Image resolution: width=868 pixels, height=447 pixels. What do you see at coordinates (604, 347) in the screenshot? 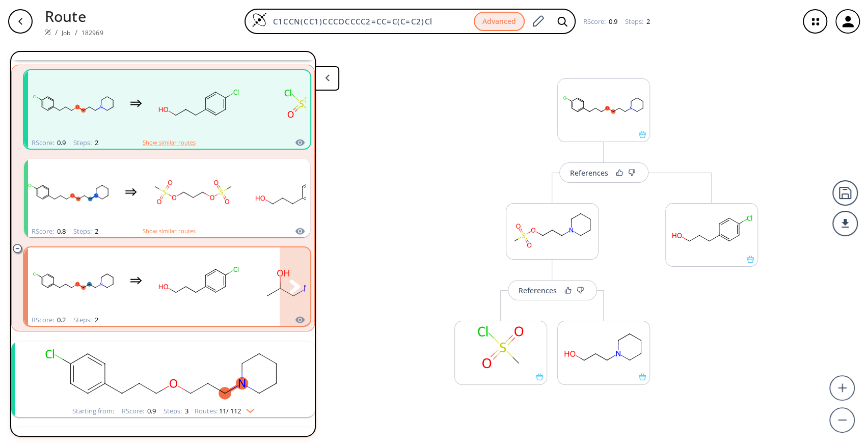
I see `svg: OCCCN1CCCCC1` at bounding box center [604, 347].